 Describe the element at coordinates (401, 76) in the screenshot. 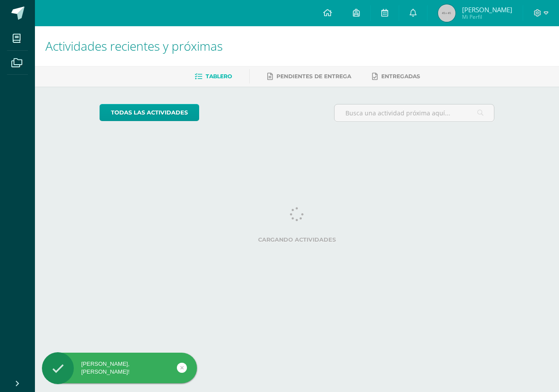

I see `span: Entregadas` at that location.